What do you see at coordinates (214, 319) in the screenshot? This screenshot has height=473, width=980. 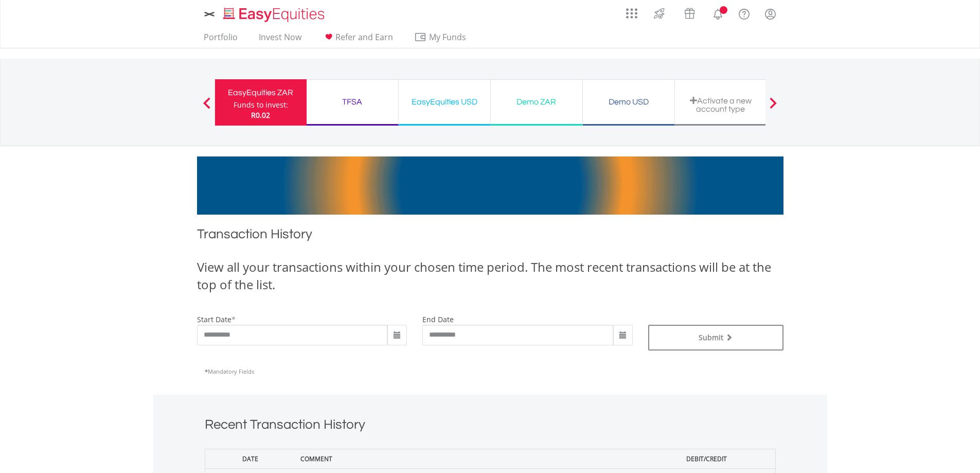 I see `label: start date` at bounding box center [214, 319].